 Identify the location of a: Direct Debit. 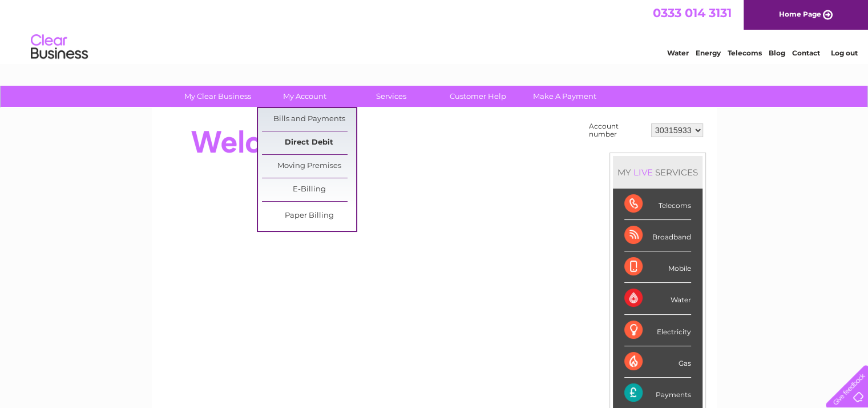
(309, 143).